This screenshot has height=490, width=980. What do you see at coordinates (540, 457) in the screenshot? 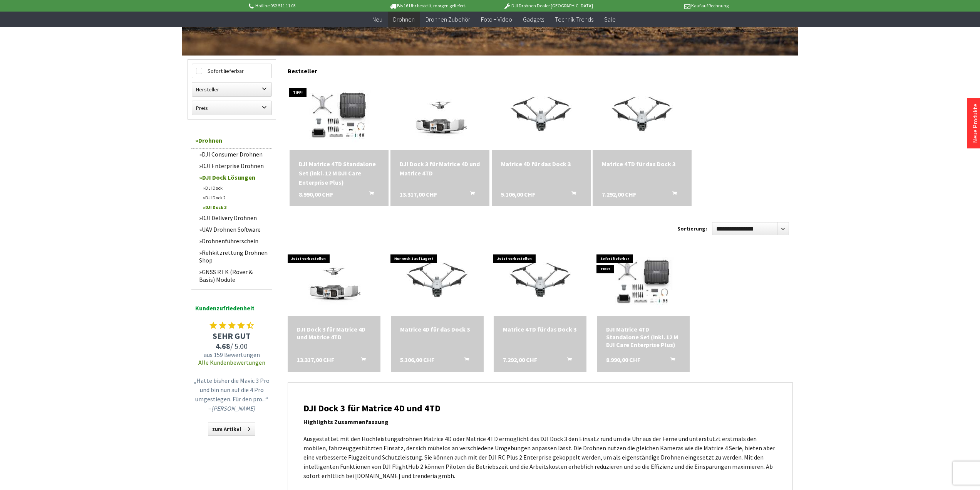
I see `p: Ausgestattet mit den Hochleistungsdrohnen Matrice 4D oder Matrice 4TD ermöglicht das DJI Dock 3 d...` at bounding box center [540, 457].